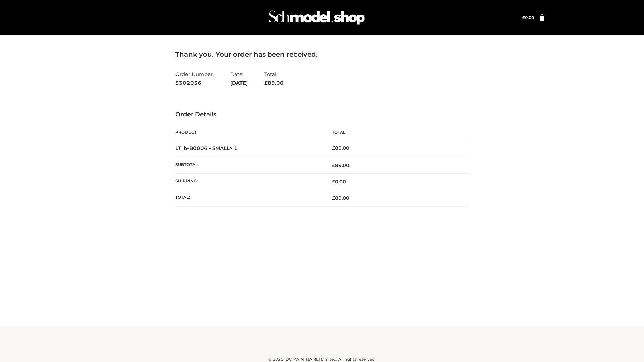  I want to click on li: Date:, so click(239, 78).